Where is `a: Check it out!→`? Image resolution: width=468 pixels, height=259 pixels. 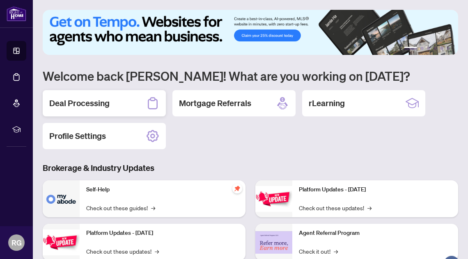
a: Check it out!→ is located at coordinates (318, 252).